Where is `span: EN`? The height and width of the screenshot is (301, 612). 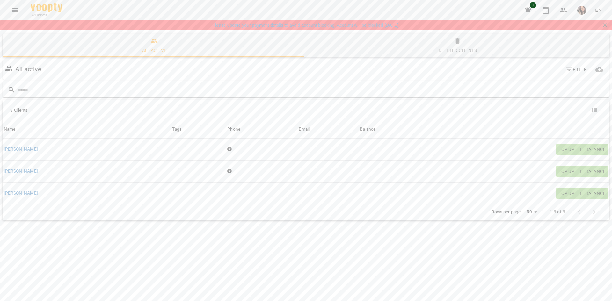 span: EN is located at coordinates (598, 10).